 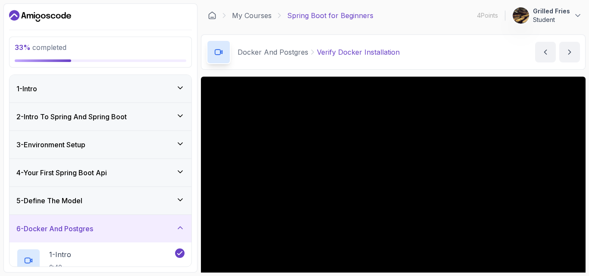 I want to click on h3: 3 - Environment Setup, so click(x=51, y=145).